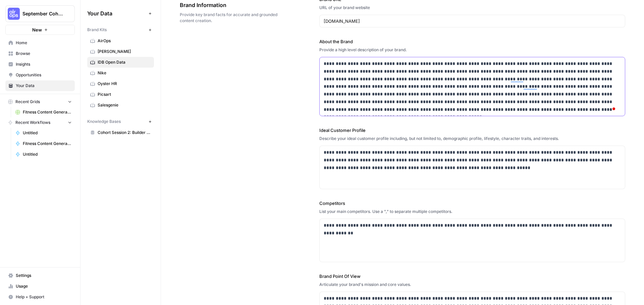 The image size is (644, 305). Describe the element at coordinates (37, 30) in the screenshot. I see `span: New` at that location.